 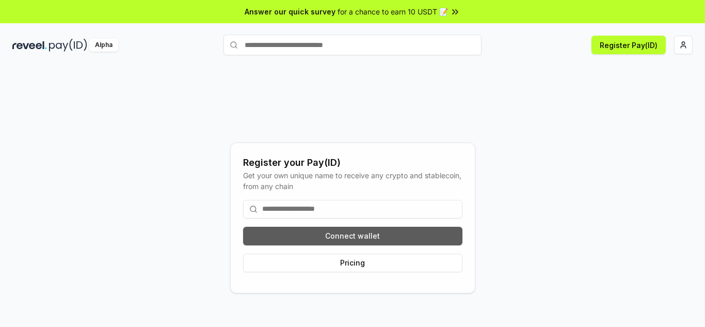 What do you see at coordinates (353, 163) in the screenshot?
I see `div: Register your Pay(ID)` at bounding box center [353, 163].